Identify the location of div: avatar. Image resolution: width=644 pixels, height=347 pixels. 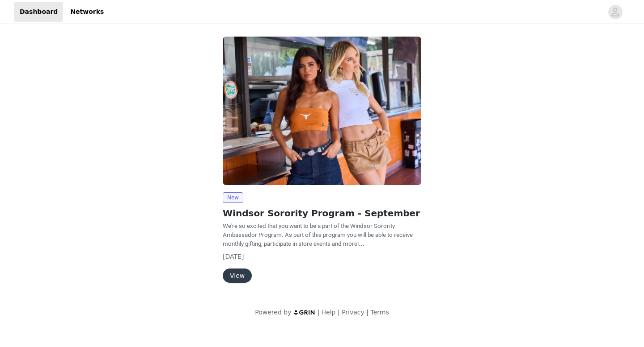
(614, 12).